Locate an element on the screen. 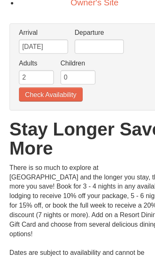 The width and height of the screenshot is (155, 259). label: Children is located at coordinates (68, 55).